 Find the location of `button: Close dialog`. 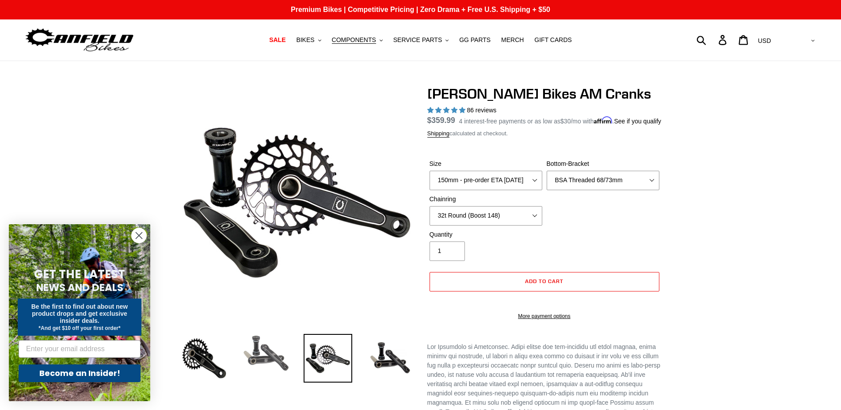

button: Close dialog is located at coordinates (139, 235).